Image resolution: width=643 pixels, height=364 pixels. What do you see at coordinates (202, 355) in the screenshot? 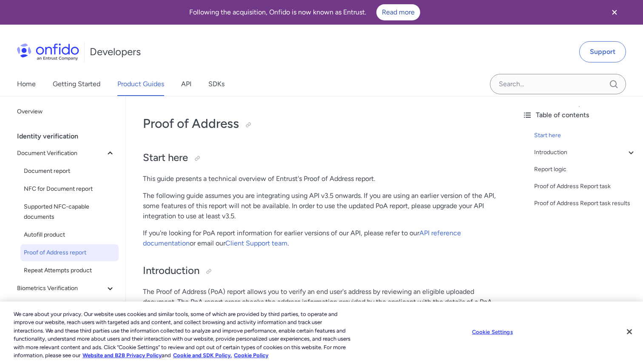
I see `a: Cookie and SDK Policy.` at bounding box center [202, 355].